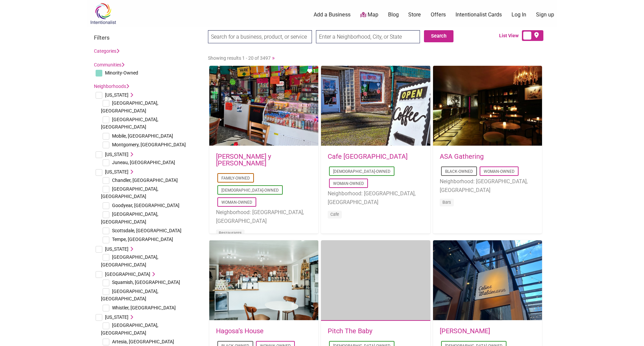  Describe the element at coordinates (148, 37) in the screenshot. I see `h3: Filters` at that location.